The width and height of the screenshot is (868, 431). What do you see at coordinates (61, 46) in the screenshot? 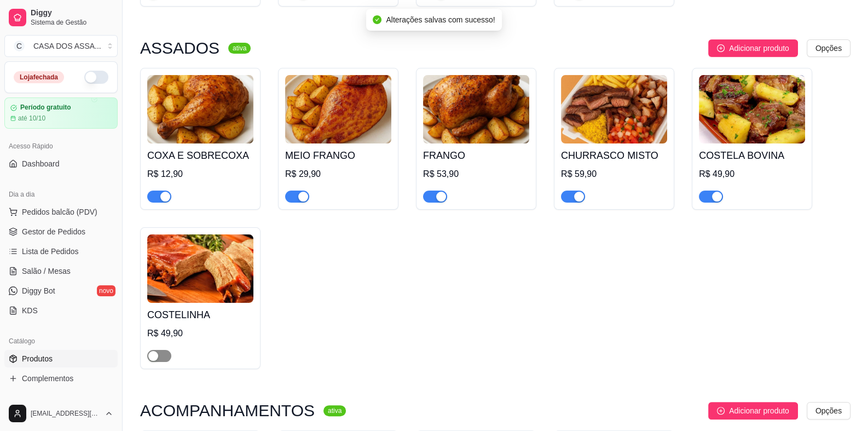
I see `button: Select a team` at bounding box center [61, 46].